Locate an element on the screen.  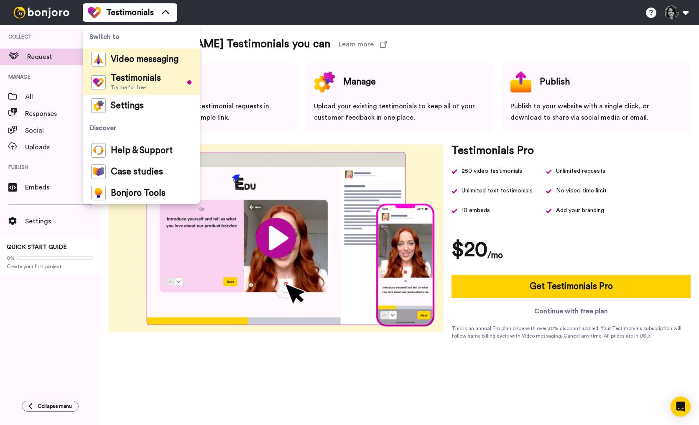
img: case-study-colored.svg is located at coordinates (98, 171).